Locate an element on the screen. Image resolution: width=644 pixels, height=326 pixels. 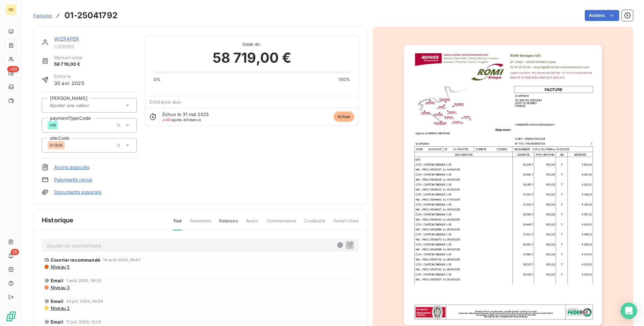
span: Tout is located at coordinates (178, 224).